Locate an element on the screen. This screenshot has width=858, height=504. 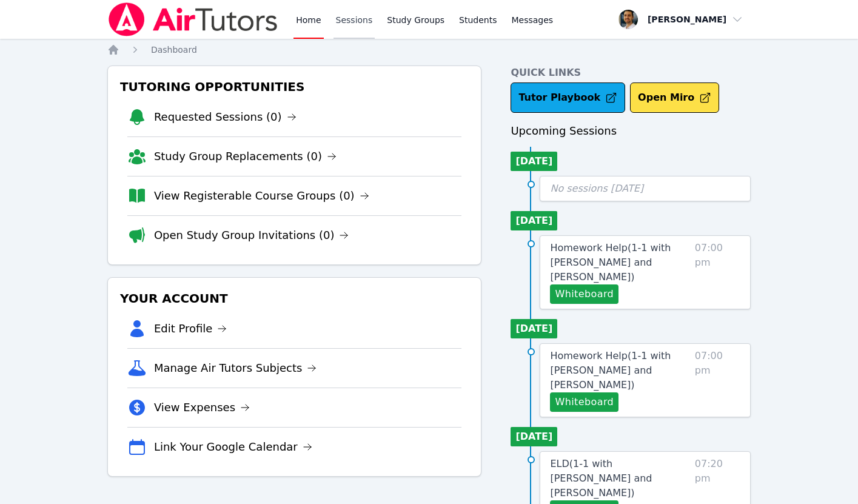
a: Manage Air Tutors Subjects is located at coordinates (235, 368).